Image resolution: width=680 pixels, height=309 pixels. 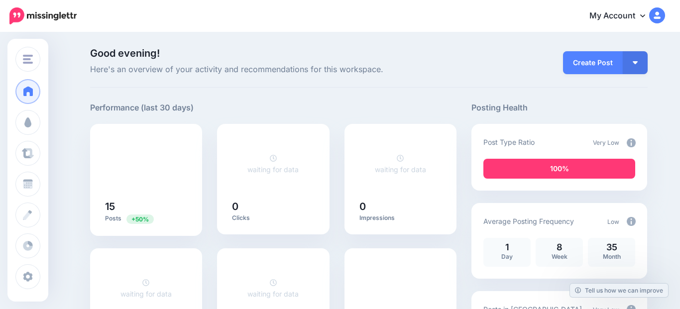 I want to click on h5: Posting Health, so click(x=559, y=107).